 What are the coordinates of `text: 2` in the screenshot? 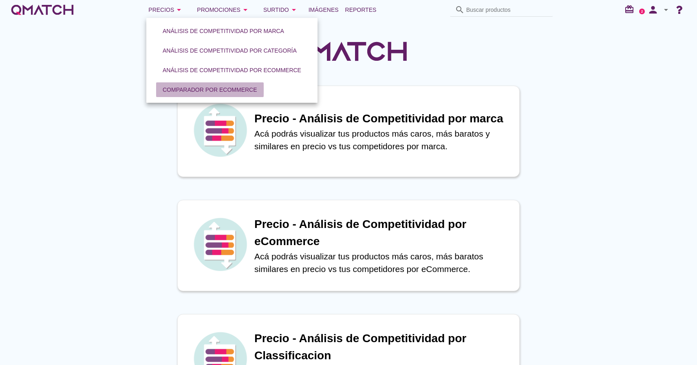 It's located at (642, 11).